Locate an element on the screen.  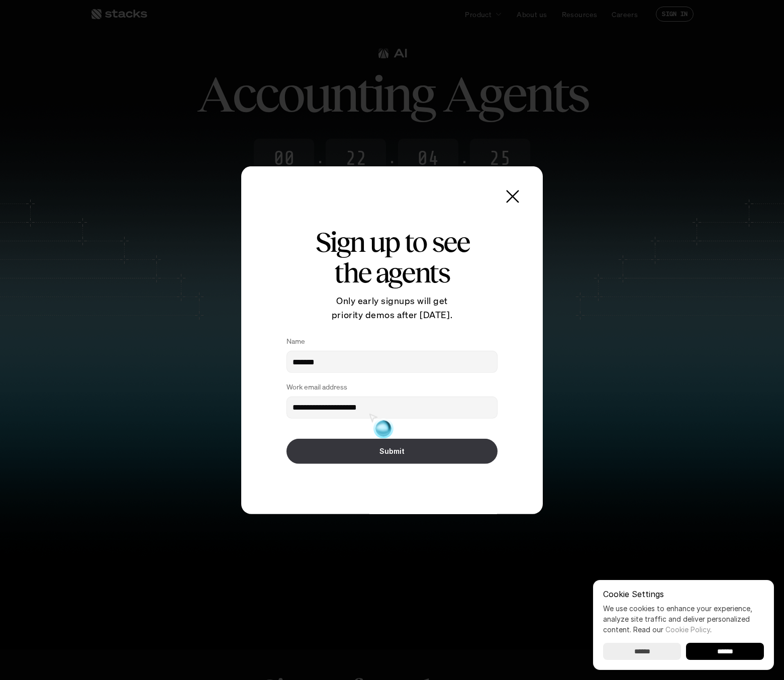
a: Cookie Policy is located at coordinates (687, 629).